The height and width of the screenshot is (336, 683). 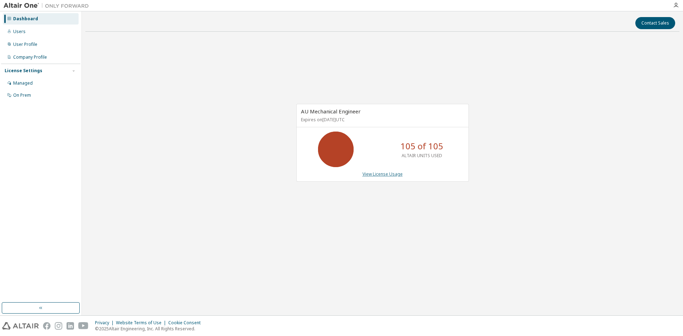 What do you see at coordinates (19, 32) in the screenshot?
I see `div: Users` at bounding box center [19, 32].